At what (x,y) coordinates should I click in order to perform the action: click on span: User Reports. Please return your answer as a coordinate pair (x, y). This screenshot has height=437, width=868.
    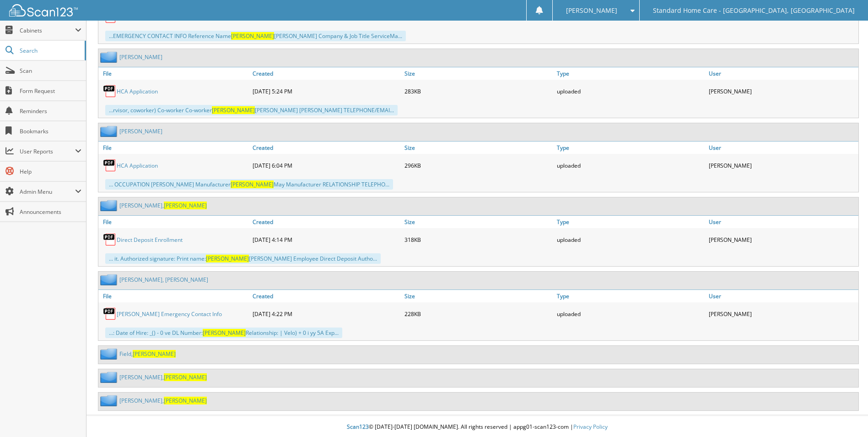
    Looking at the image, I should click on (47, 151).